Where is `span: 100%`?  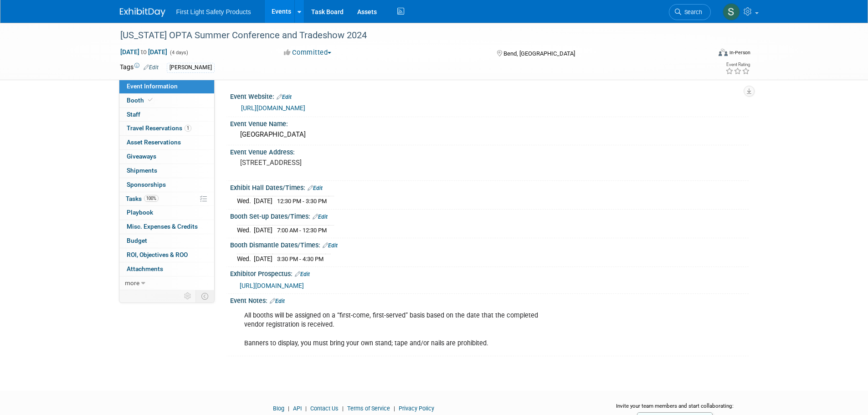
span: 100% is located at coordinates (151, 198).